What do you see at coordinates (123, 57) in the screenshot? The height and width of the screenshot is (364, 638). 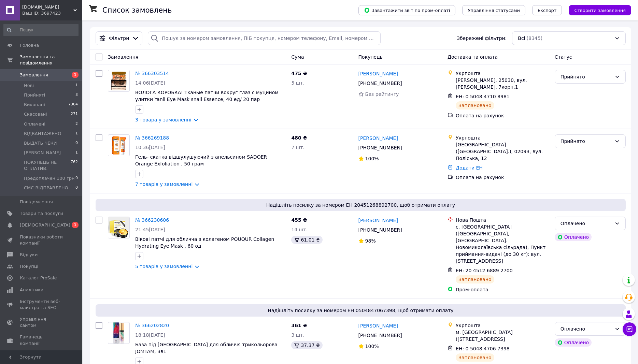 I see `span: Замовлення` at bounding box center [123, 57].